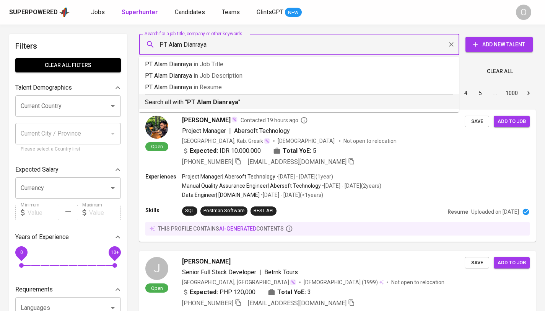 The width and height of the screenshot is (545, 311). I want to click on div: (1999), so click(343, 282).